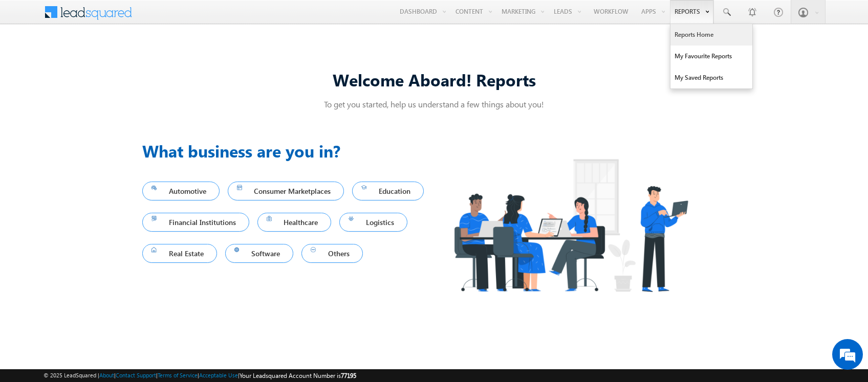 The height and width of the screenshot is (382, 868). Describe the element at coordinates (178, 375) in the screenshot. I see `a: Terms of Service` at that location.